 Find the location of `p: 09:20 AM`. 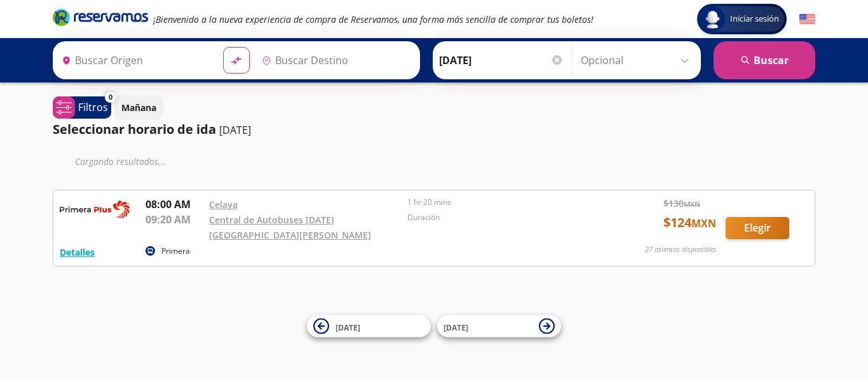

p: 09:20 AM is located at coordinates (174, 220).